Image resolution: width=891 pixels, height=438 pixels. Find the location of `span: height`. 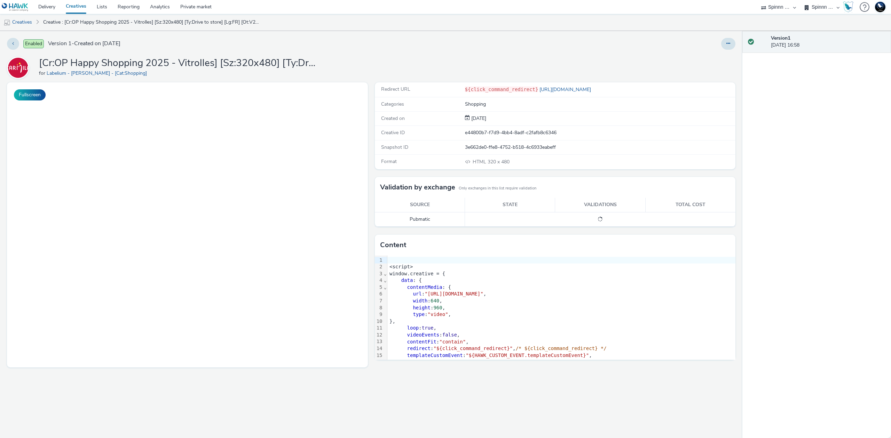

span: height is located at coordinates (421, 308).